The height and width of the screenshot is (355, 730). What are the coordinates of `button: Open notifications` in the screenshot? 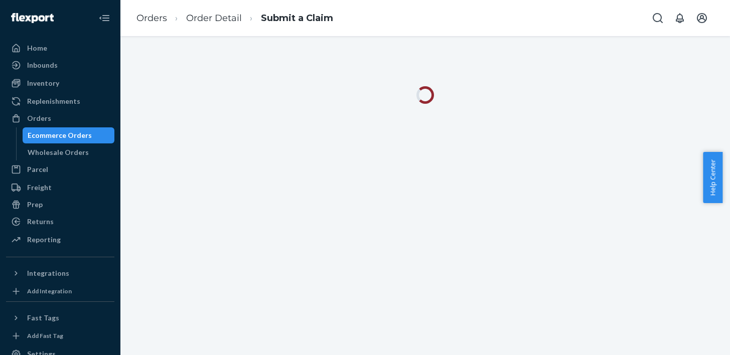 It's located at (680, 18).